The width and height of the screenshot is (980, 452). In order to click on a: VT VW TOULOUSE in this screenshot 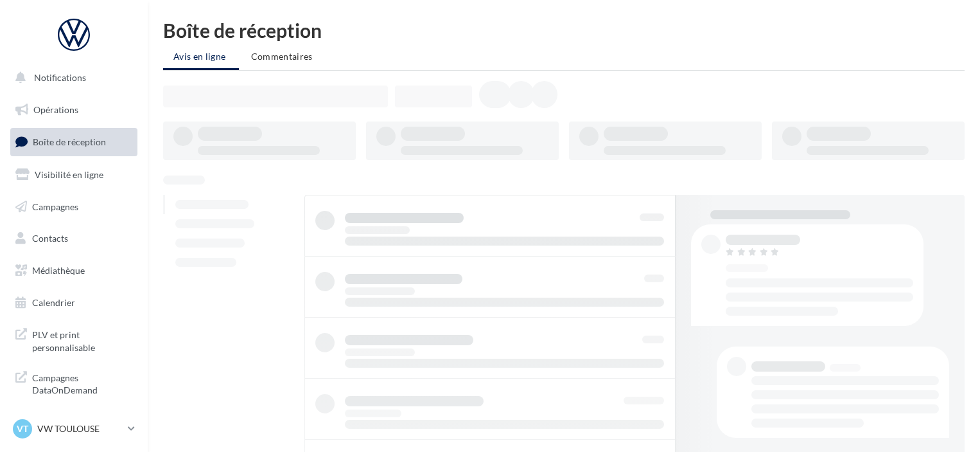, I will do `click(74, 429)`.